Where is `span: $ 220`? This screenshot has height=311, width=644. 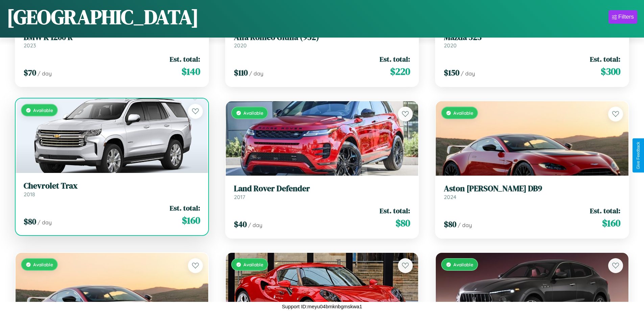
span: $ 220 is located at coordinates (400, 71).